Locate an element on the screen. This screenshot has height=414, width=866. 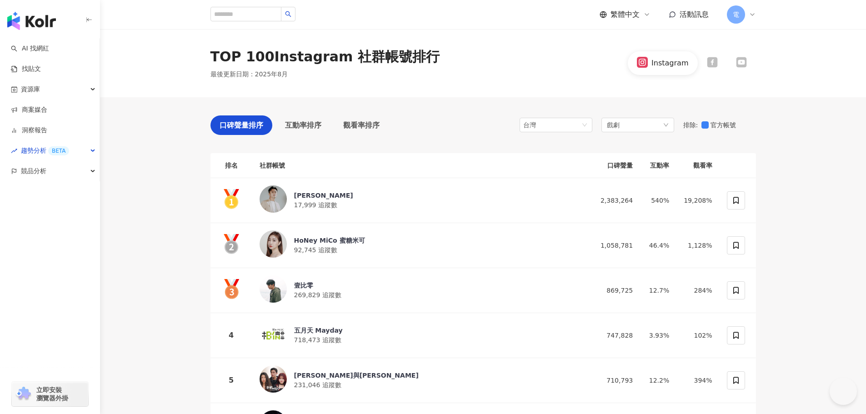
a: KOL Avatar壹比零269,829 追蹤數 is located at coordinates (419, 290).